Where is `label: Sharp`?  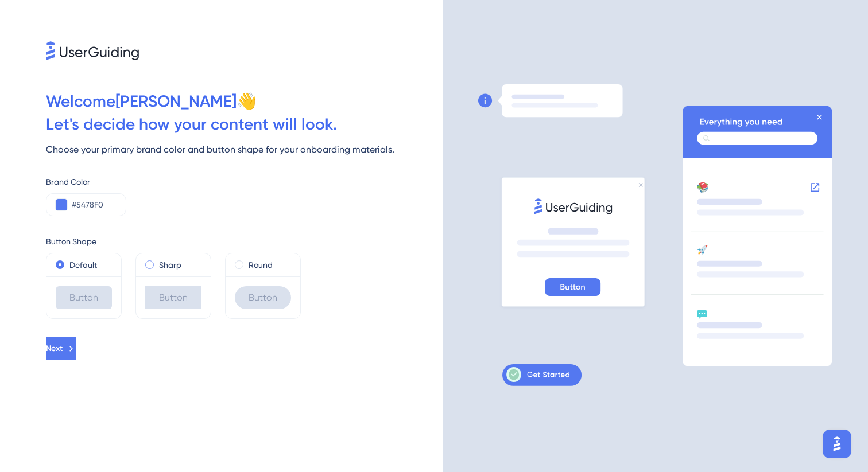 label: Sharp is located at coordinates (170, 265).